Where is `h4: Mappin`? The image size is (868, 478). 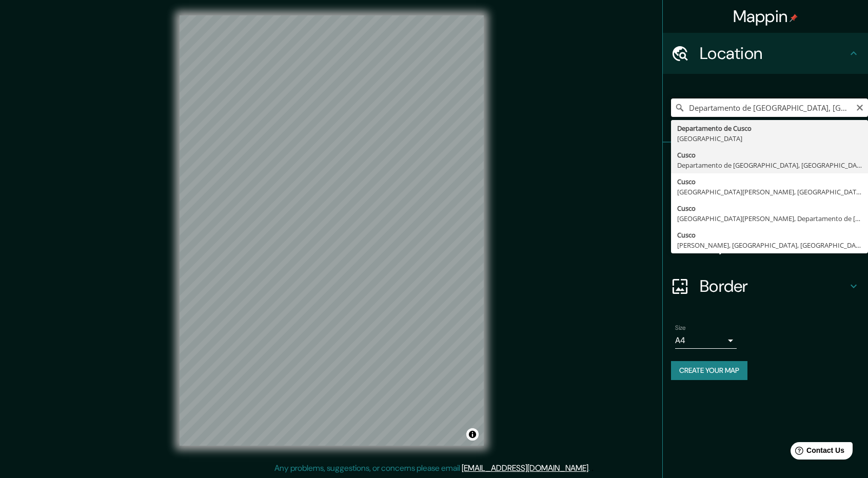 h4: Mappin is located at coordinates (765, 16).